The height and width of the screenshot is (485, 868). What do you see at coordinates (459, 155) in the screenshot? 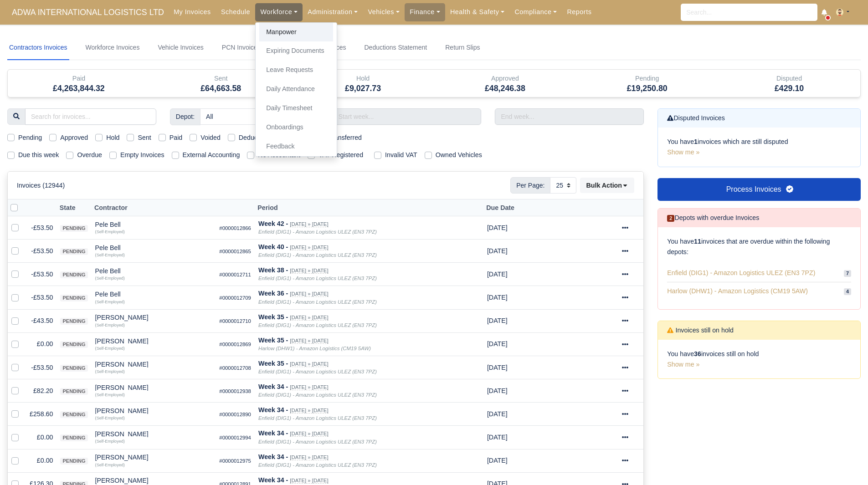
I see `label: Owned Vehicles` at bounding box center [459, 155].